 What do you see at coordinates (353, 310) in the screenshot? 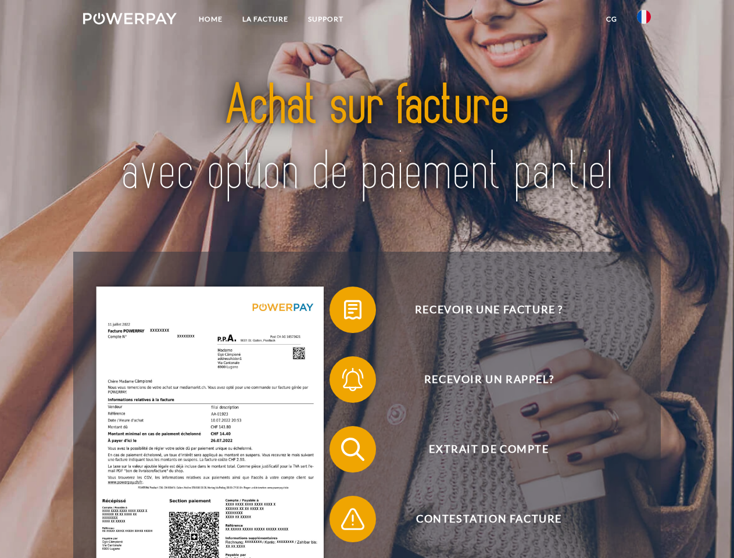
I see `img: qb_bill.svg` at bounding box center [353, 310].